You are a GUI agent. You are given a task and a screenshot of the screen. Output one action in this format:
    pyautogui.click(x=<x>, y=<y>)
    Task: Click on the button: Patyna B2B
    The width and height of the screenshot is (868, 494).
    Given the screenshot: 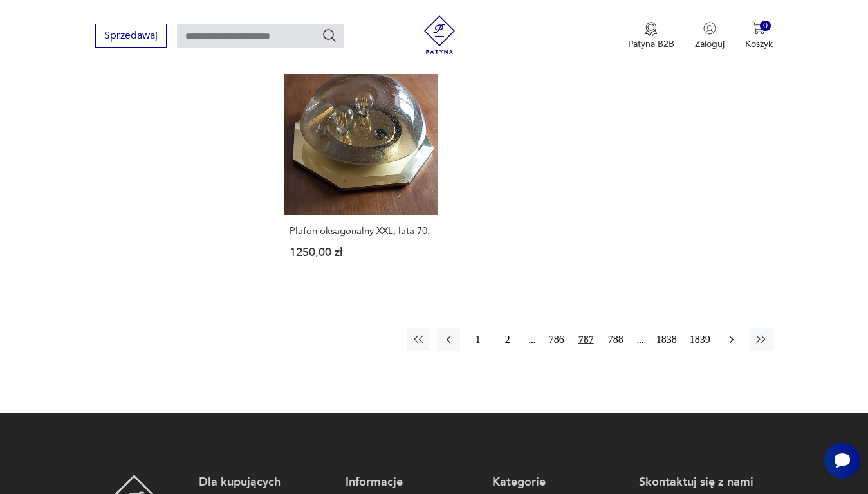 What is the action you would take?
    pyautogui.click(x=651, y=36)
    